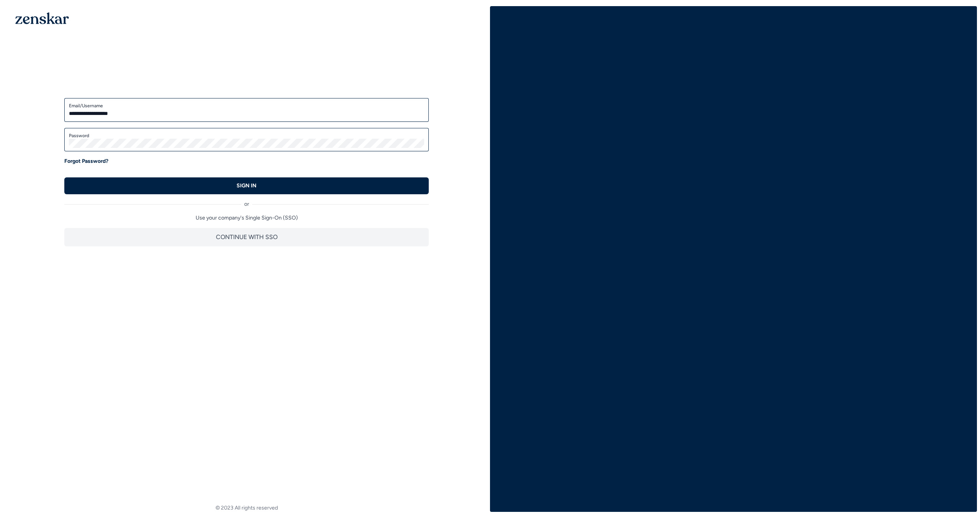 The height and width of the screenshot is (518, 980). Describe the element at coordinates (246, 508) in the screenshot. I see `footer: © 2023 All rights reserved` at that location.